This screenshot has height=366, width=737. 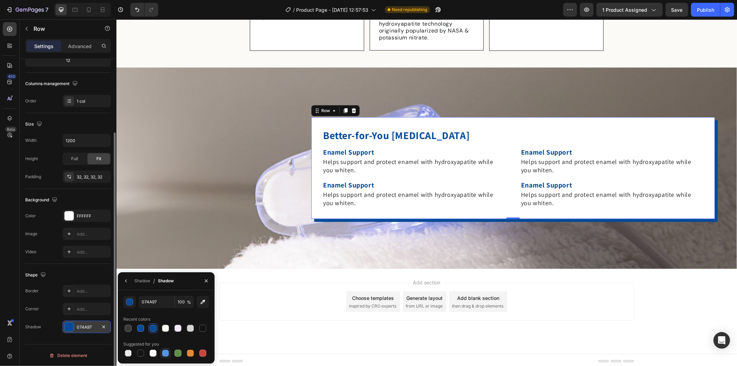 I want to click on div: Width, so click(x=31, y=140).